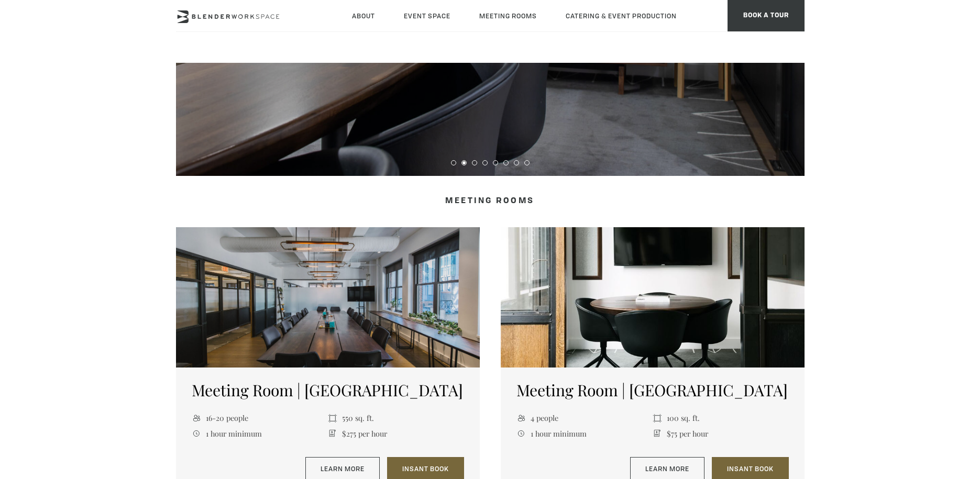 This screenshot has width=980, height=479. I want to click on li: $75 per hour, so click(721, 433).